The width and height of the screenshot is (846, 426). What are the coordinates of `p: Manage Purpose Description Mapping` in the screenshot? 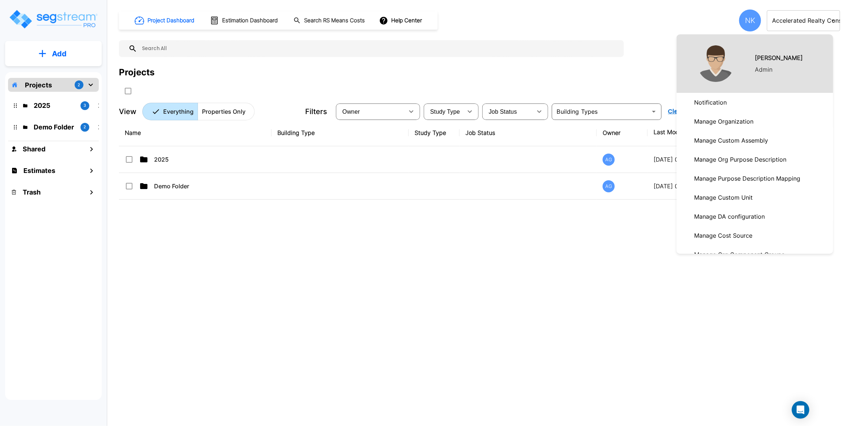 It's located at (747, 179).